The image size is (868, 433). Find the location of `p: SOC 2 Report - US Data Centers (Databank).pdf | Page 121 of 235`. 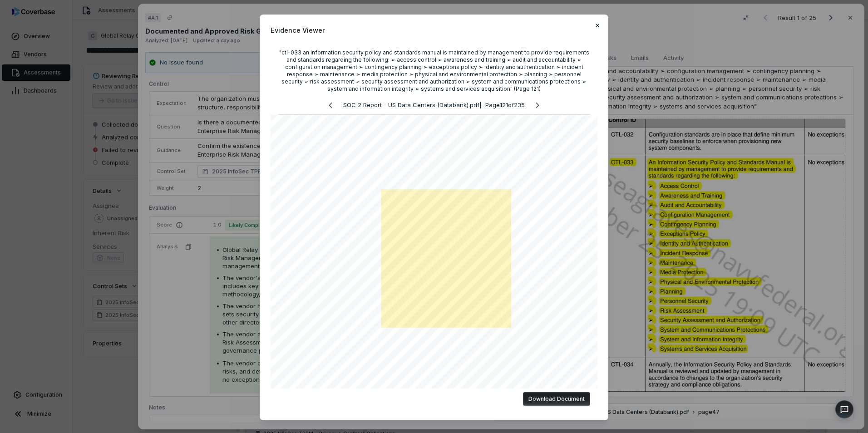

p: SOC 2 Report - US Data Centers (Databank).pdf | Page 121 of 235 is located at coordinates (434, 106).